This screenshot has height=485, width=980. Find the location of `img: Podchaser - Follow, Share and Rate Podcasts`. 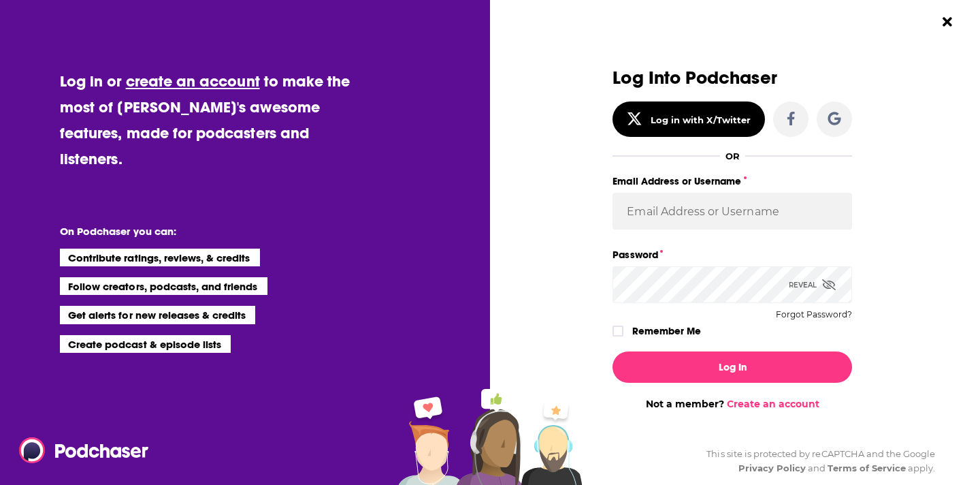

img: Podchaser - Follow, Share and Rate Podcasts is located at coordinates (85, 450).